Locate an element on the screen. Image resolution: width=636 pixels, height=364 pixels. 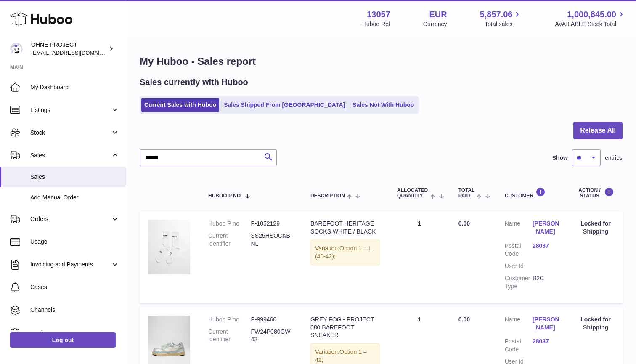
span: Description is located at coordinates (328, 196).